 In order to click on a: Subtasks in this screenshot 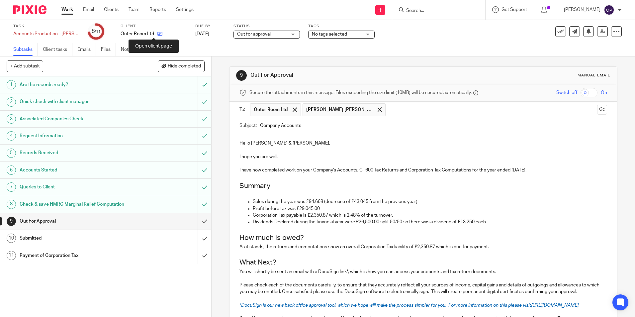, I will do `click(26, 49)`.